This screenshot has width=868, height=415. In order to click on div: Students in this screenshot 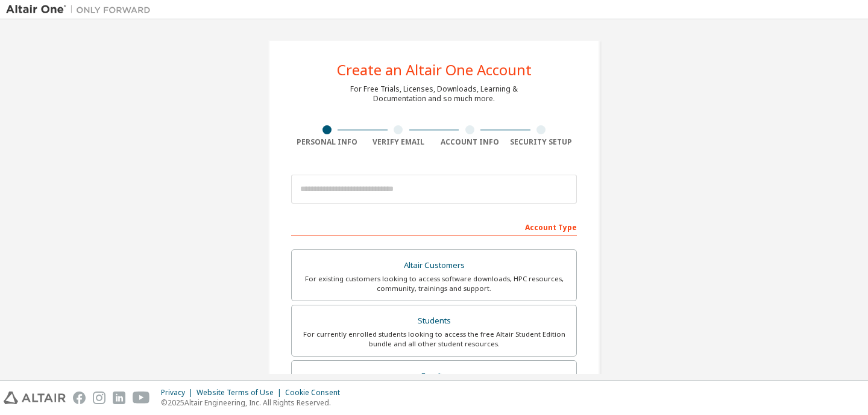, I will do `click(434, 321)`.